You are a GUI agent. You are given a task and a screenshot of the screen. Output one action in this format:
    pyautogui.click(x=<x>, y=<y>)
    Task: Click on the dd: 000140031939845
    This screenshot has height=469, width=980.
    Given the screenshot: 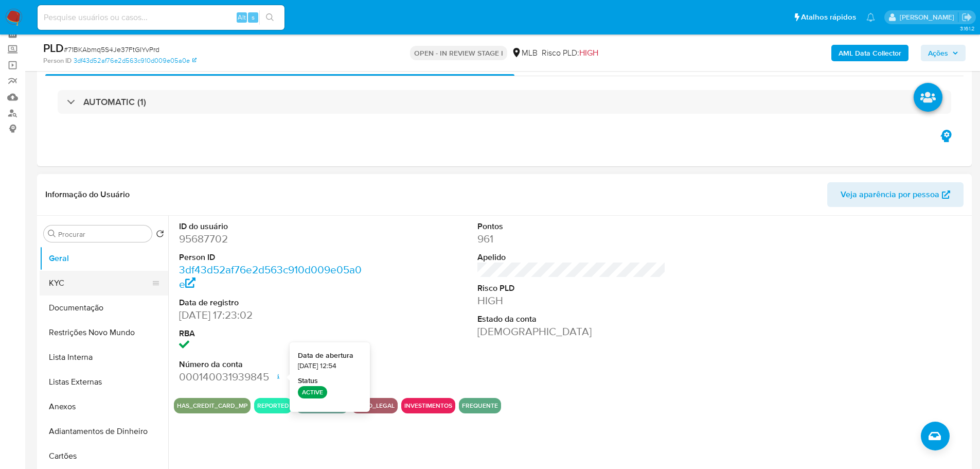 What is the action you would take?
    pyautogui.click(x=273, y=377)
    